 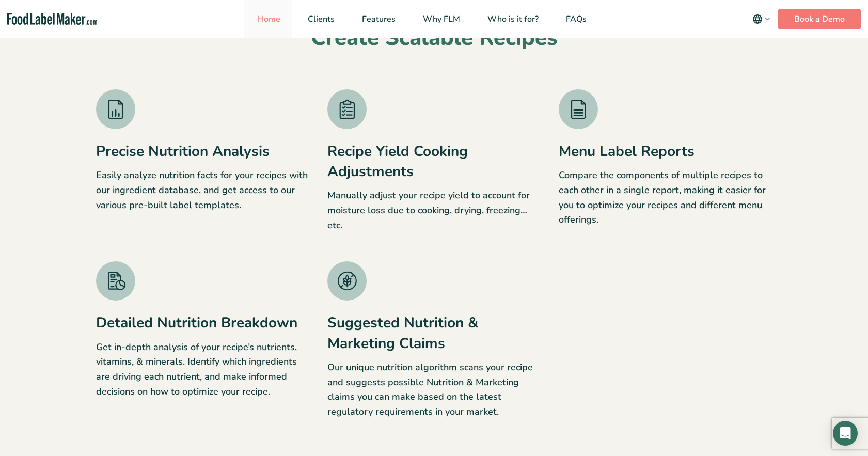 What do you see at coordinates (665, 151) in the screenshot?
I see `h3: Menu Label Reports` at bounding box center [665, 151].